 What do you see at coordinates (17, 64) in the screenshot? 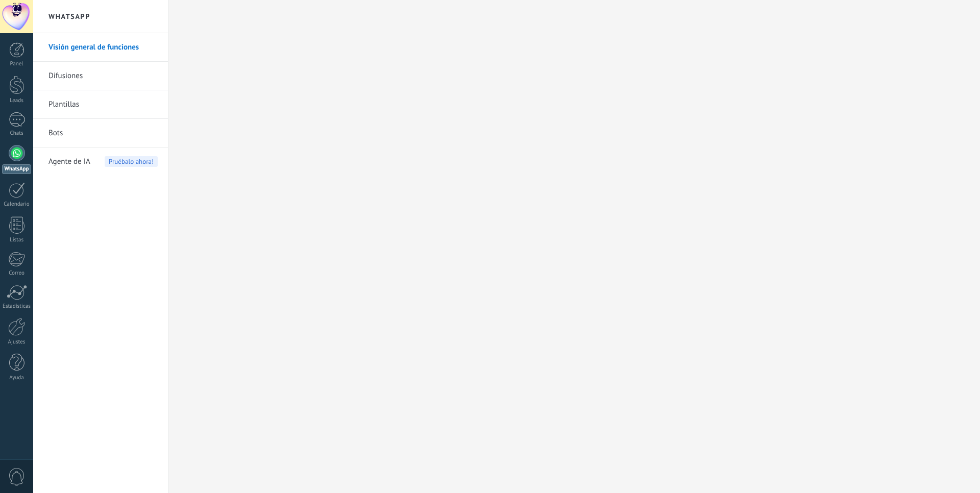
I see `div: Panel` at bounding box center [17, 64].